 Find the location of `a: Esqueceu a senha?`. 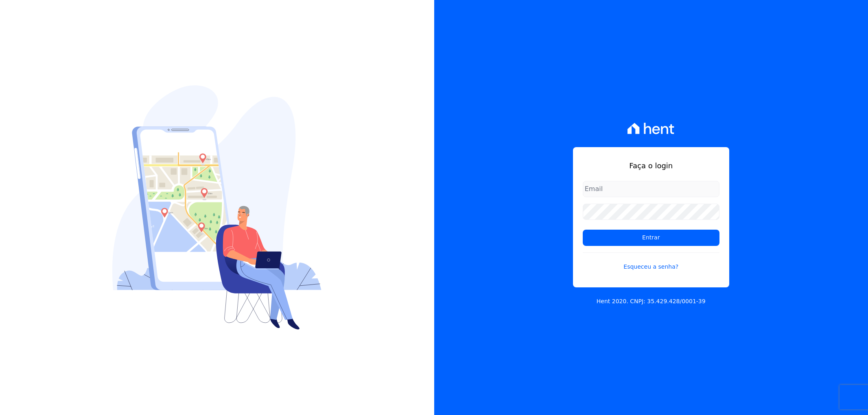

a: Esqueceu a senha? is located at coordinates (652, 262).